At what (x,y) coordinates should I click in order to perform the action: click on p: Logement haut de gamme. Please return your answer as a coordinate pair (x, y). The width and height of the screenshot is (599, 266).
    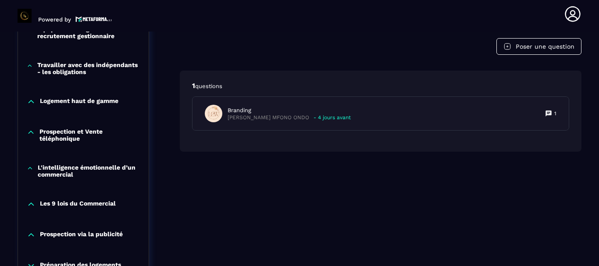
    Looking at the image, I should click on (79, 102).